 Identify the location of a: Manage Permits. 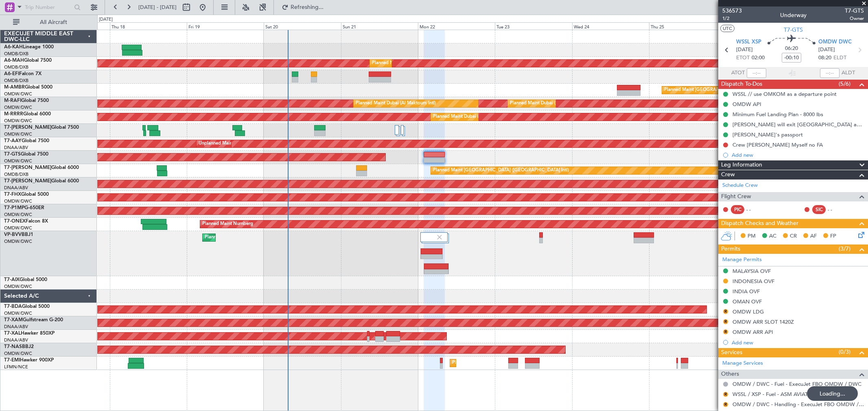
(742, 260).